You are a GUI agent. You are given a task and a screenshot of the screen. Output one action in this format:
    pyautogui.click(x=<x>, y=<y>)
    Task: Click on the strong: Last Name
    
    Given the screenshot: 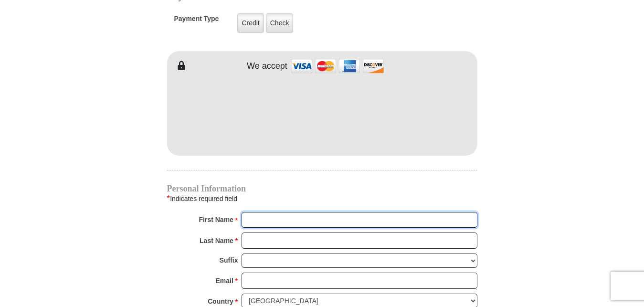 What is the action you would take?
    pyautogui.click(x=216, y=241)
    